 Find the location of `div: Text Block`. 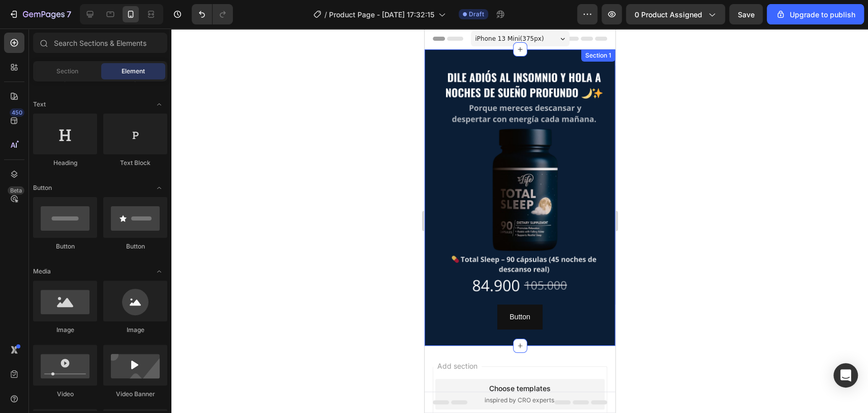

div: Text Block is located at coordinates (136, 163).